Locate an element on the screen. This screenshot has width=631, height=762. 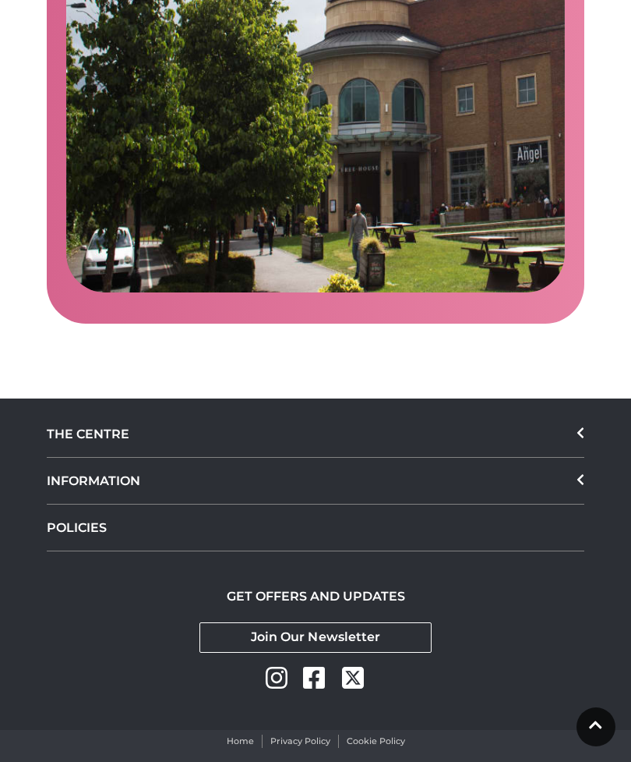
a: Join Our Newsletter is located at coordinates (316, 637).